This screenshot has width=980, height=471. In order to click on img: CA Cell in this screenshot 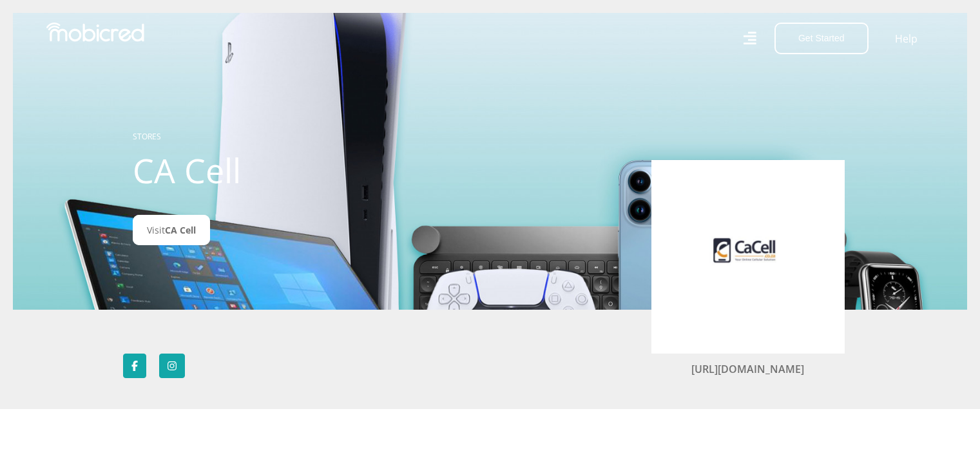, I will do `click(748, 256)`.